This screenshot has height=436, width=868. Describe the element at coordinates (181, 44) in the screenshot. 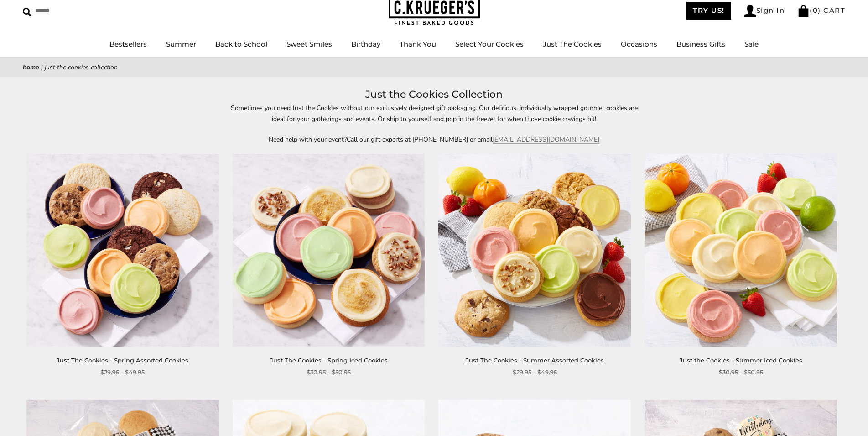

I see `a: Summer` at that location.